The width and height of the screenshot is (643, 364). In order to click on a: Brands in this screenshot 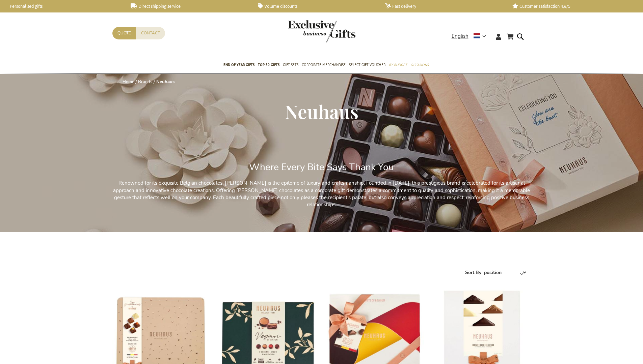, I will do `click(145, 82)`.